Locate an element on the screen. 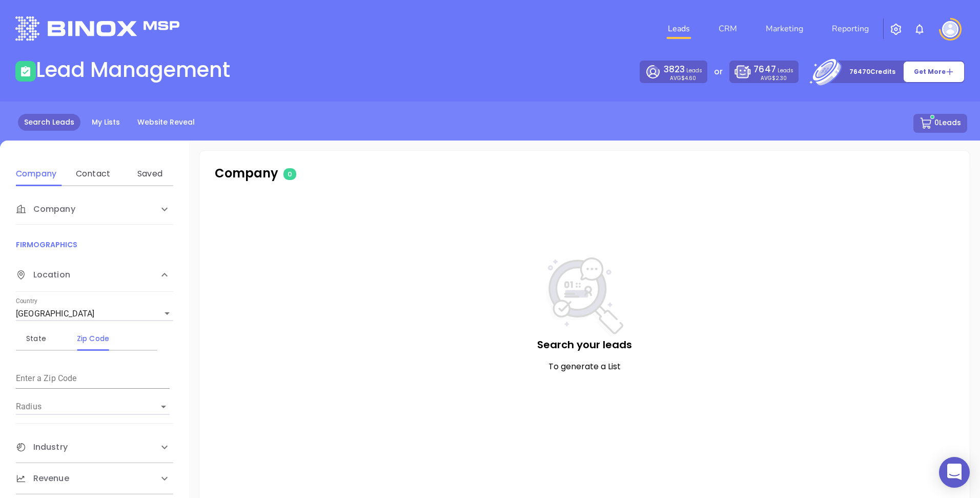  label: Country is located at coordinates (26, 302).